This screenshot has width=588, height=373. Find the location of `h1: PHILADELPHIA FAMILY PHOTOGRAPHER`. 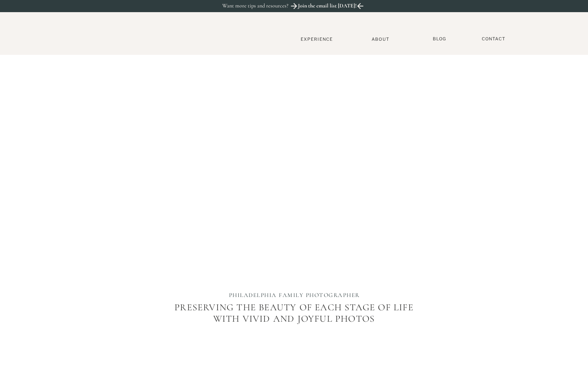

h1: PHILADELPHIA FAMILY PHOTOGRAPHER is located at coordinates (294, 296).